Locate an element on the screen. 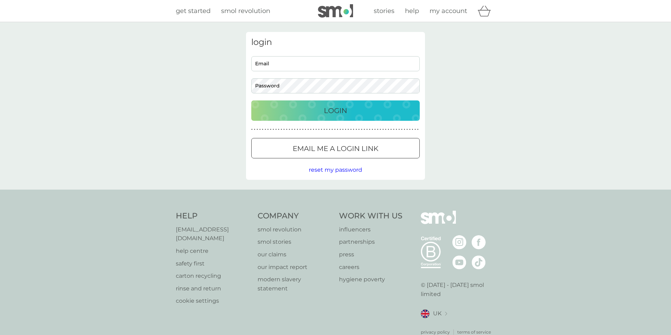 The height and width of the screenshot is (335, 671). p: hygiene poverty is located at coordinates (371, 280).